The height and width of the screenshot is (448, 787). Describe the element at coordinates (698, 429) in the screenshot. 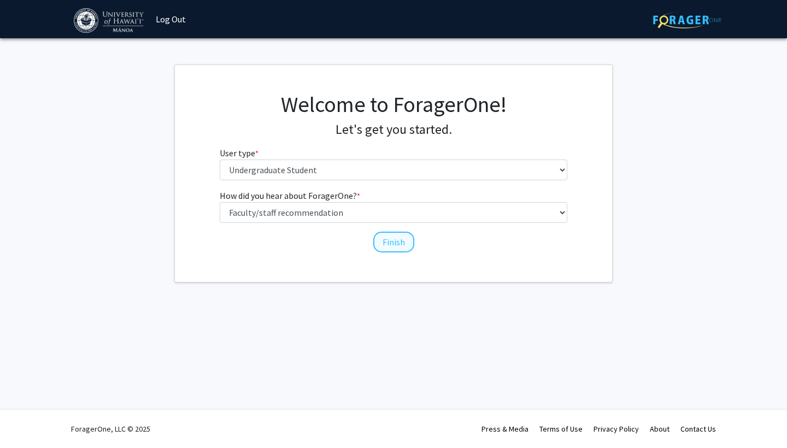

I see `a: Contact Us` at that location.